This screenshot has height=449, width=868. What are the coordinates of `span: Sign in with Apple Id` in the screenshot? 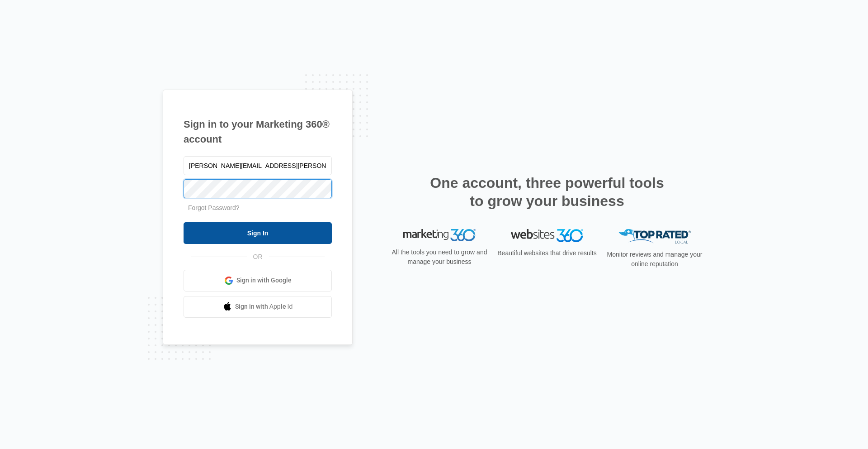 It's located at (264, 306).